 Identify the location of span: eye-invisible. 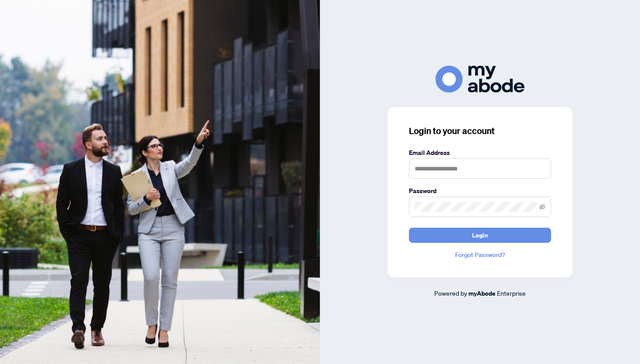
(542, 207).